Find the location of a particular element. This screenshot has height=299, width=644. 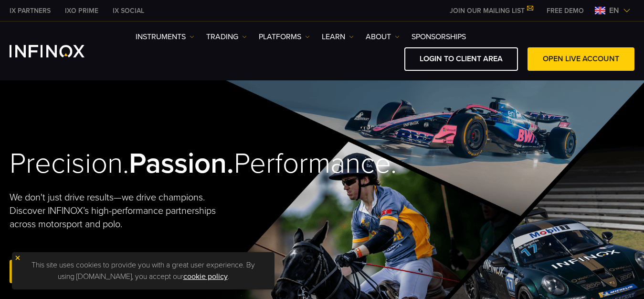

a: Open Live Account is located at coordinates (63, 271).